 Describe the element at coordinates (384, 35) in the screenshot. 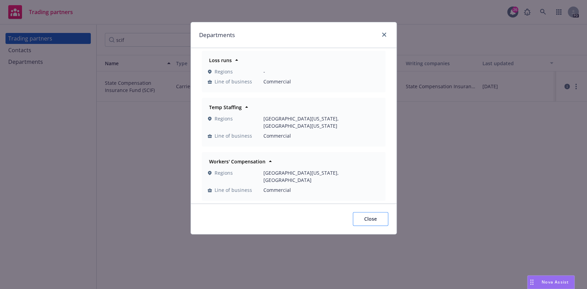

I see `a: close` at that location.